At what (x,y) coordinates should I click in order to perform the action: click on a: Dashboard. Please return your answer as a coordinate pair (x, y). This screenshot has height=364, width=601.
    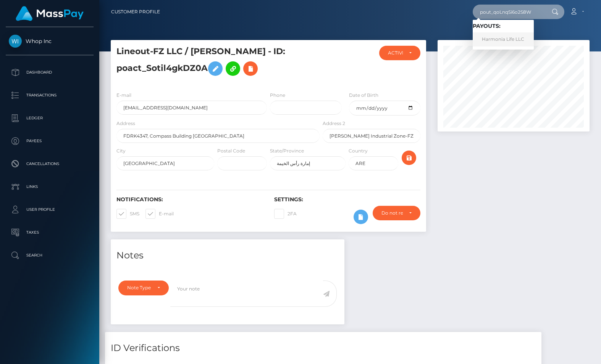
    Looking at the image, I should click on (50, 72).